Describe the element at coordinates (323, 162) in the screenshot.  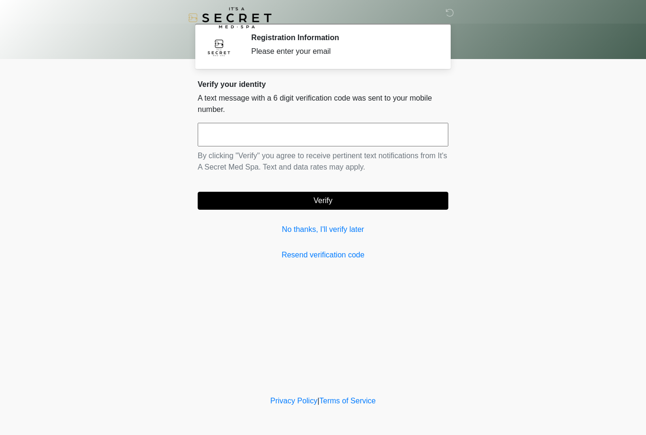
I see `p: By clicking "Verify" you agree to receive pertinent text notifications from It's A Secret Med Spa...` at that location.